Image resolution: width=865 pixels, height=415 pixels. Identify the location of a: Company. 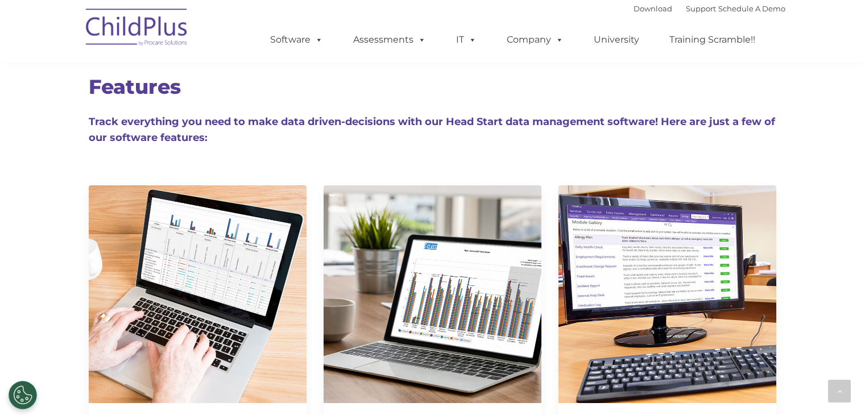
(535, 40).